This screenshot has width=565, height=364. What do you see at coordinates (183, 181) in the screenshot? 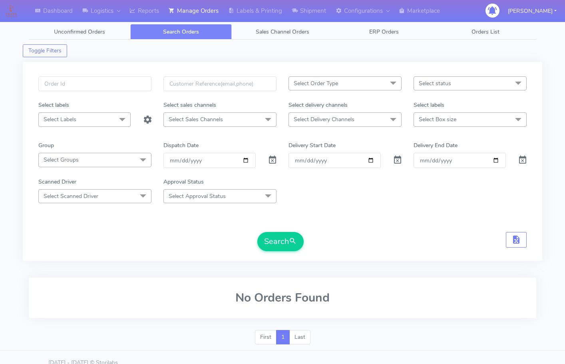
I see `label: Approval Status` at bounding box center [183, 181].